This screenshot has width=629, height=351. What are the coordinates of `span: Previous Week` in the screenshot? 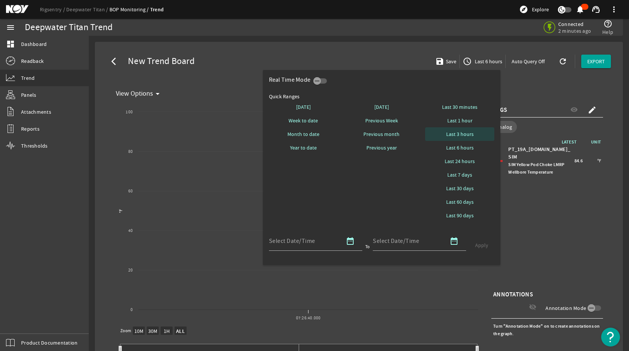 It's located at (381, 120).